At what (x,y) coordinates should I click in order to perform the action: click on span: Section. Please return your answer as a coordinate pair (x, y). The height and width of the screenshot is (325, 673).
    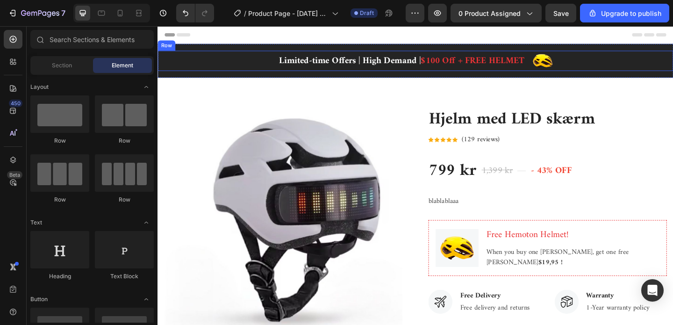
    Looking at the image, I should click on (62, 65).